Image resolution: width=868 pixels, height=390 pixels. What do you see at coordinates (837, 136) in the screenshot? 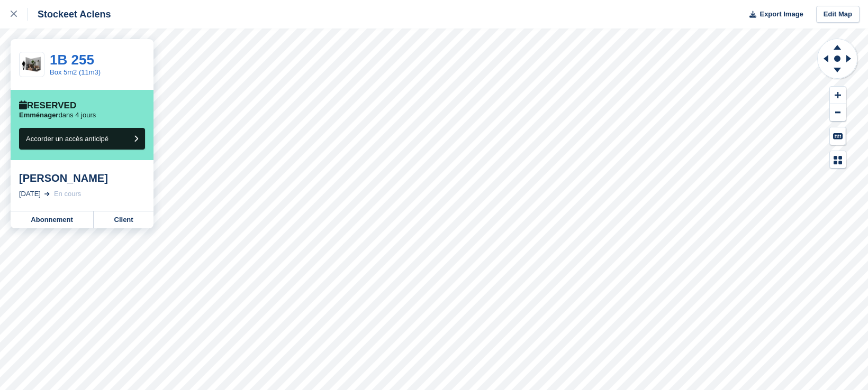
I see `button: Keyboard Shortcuts` at bounding box center [837, 136].